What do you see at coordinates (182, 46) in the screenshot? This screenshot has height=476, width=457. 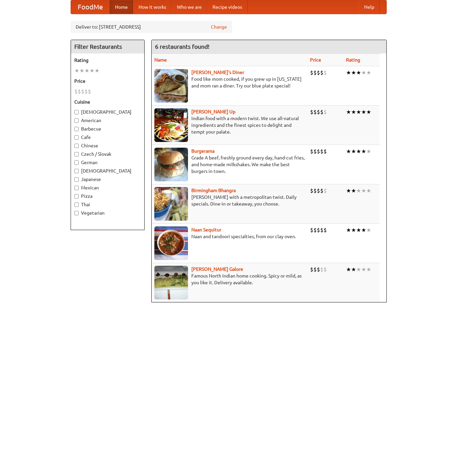 I see `ng-pluralize: 6 restaurants found!` at bounding box center [182, 46].